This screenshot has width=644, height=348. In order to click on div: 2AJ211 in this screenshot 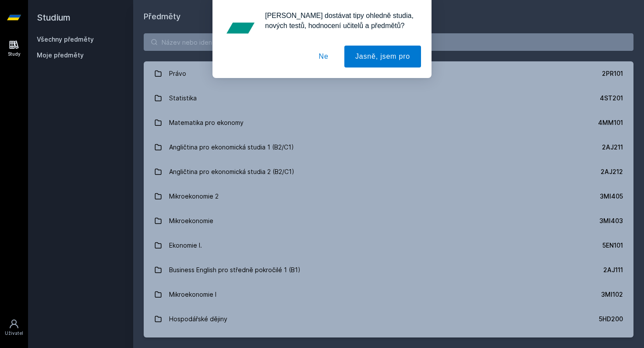, I will do `click(612, 147)`.